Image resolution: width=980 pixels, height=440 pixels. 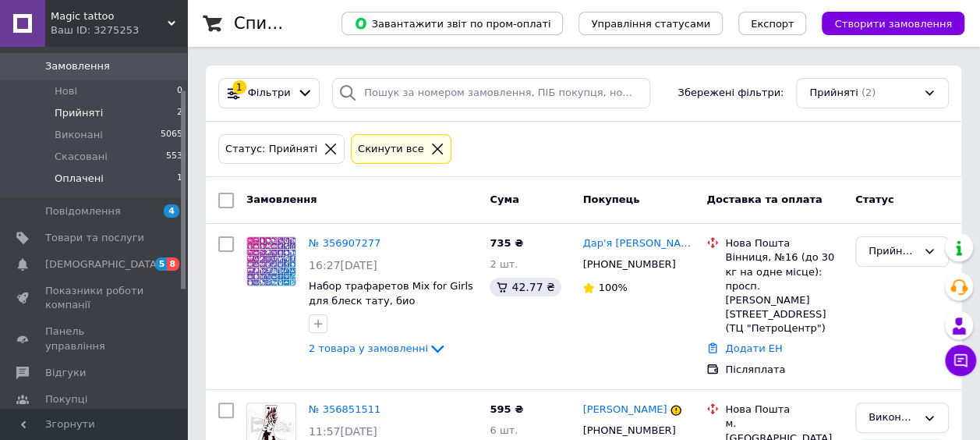 What do you see at coordinates (961, 360) in the screenshot?
I see `button: Чат з покупцем` at bounding box center [961, 360].